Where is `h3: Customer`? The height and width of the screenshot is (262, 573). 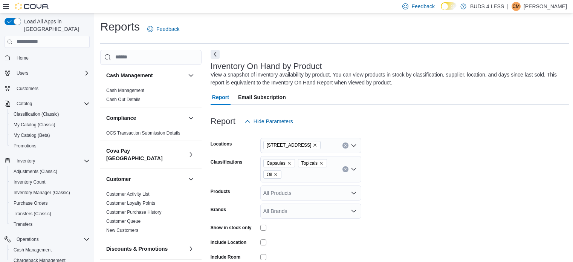
h3: Customer is located at coordinates (118, 179).